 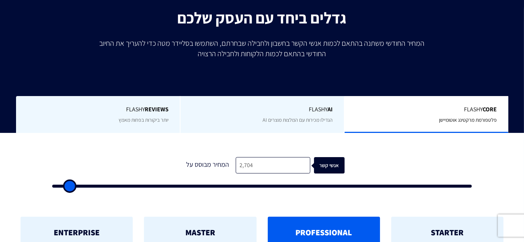 What do you see at coordinates (200, 233) in the screenshot?
I see `h2: MASTER` at bounding box center [200, 233].